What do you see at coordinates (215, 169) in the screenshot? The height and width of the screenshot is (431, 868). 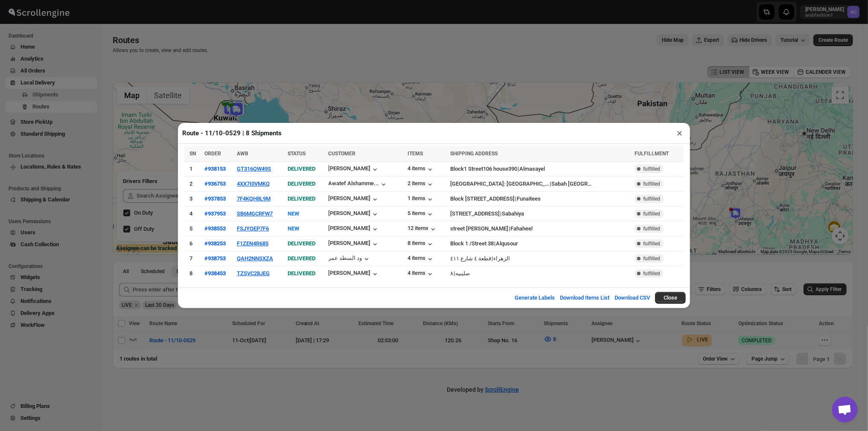 I see `div: #938153` at bounding box center [215, 169].